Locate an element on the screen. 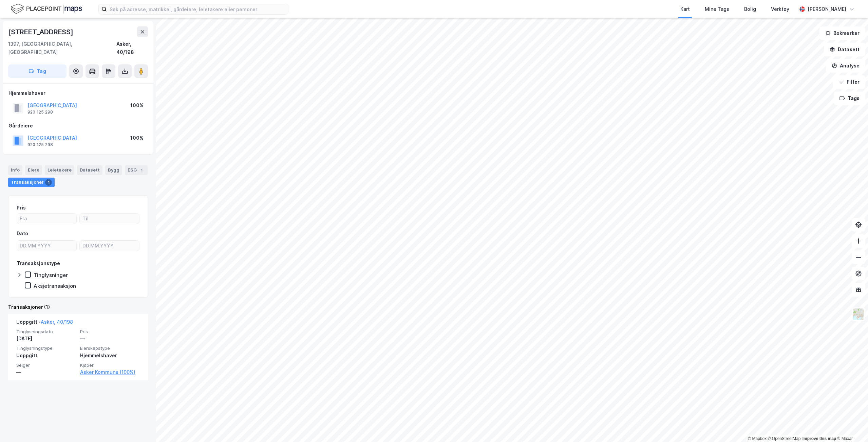 This screenshot has height=442, width=868. a: OpenStreetMap is located at coordinates (784, 439).